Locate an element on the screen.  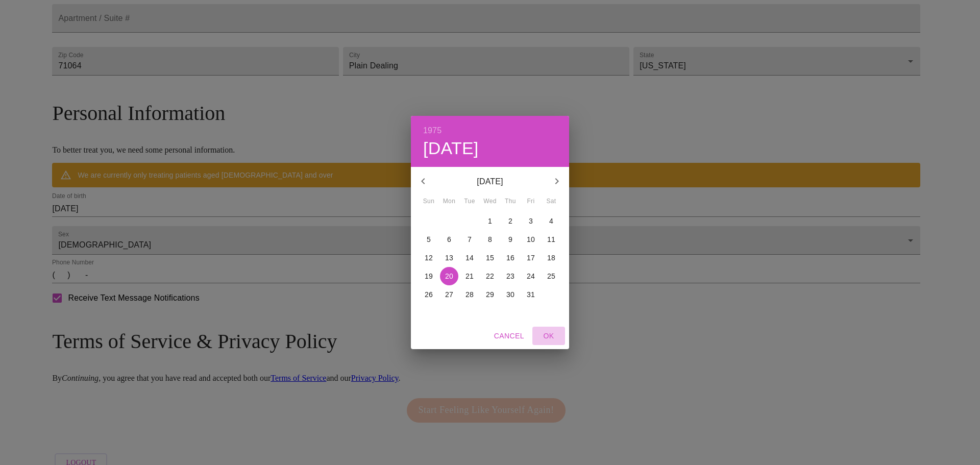
p: 22 is located at coordinates (490, 276).